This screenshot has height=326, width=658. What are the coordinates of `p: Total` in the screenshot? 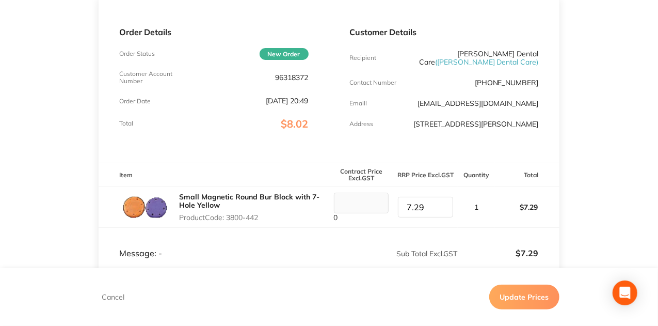 It's located at (126, 123).